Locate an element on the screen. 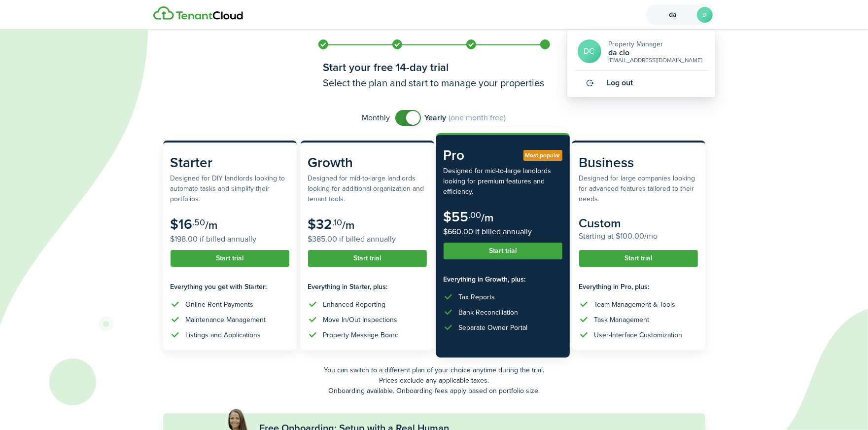  subscription-pricing-card-price-amount: $55 is located at coordinates (456, 216).